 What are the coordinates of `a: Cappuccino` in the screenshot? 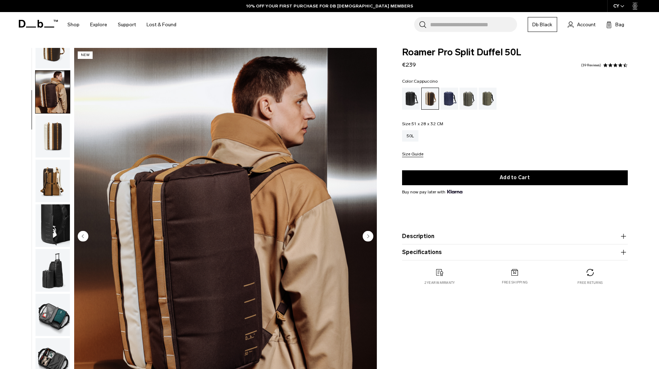 It's located at (430, 99).